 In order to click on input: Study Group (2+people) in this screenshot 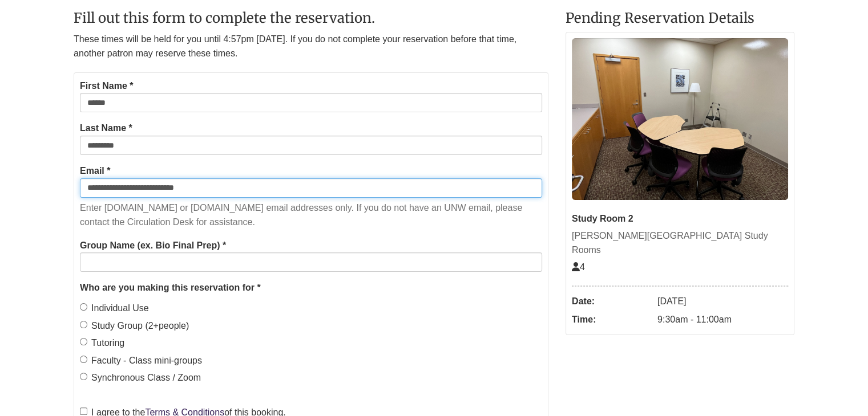, I will do `click(83, 325)`.